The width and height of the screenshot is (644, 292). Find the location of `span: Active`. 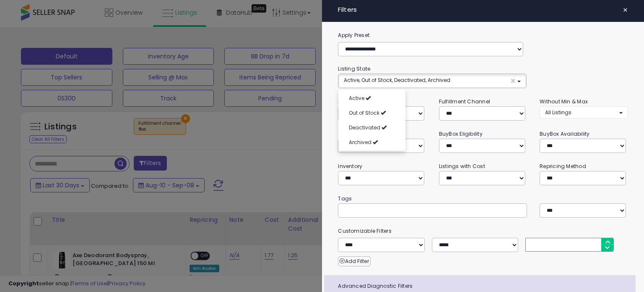

span: Active is located at coordinates (356, 98).